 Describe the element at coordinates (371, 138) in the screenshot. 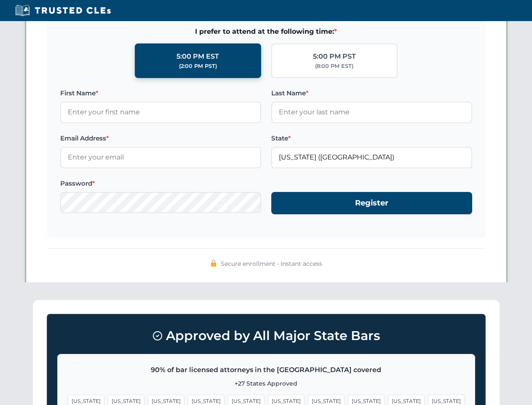

I see `label: State` at that location.